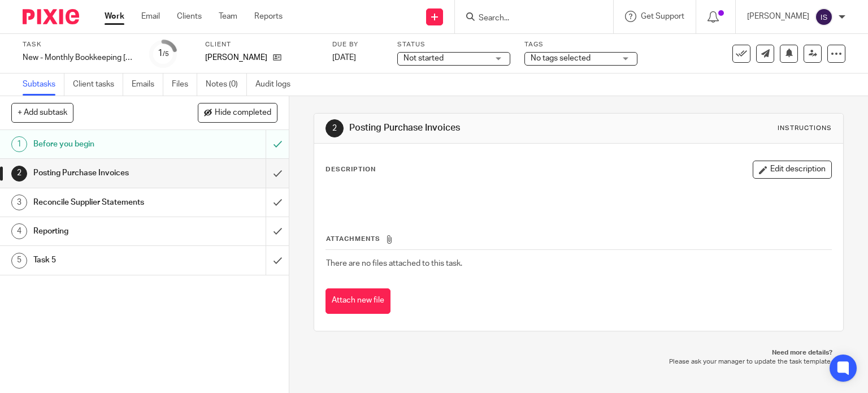  Describe the element at coordinates (184, 84) in the screenshot. I see `a: Files` at that location.